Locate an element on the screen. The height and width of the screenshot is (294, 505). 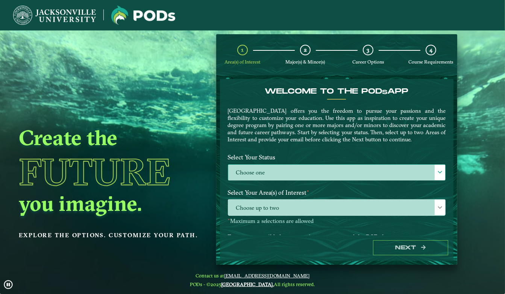
label: Choose one is located at coordinates (337, 173).